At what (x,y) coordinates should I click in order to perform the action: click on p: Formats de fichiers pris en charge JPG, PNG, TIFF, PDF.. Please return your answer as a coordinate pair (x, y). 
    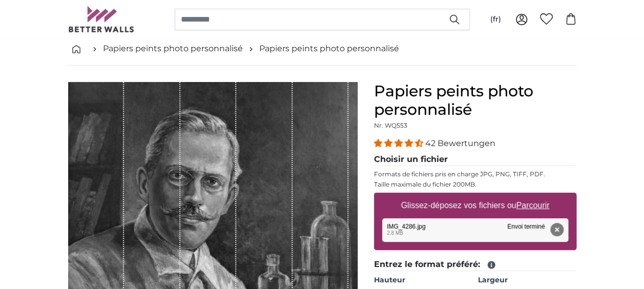
    Looking at the image, I should click on (475, 174).